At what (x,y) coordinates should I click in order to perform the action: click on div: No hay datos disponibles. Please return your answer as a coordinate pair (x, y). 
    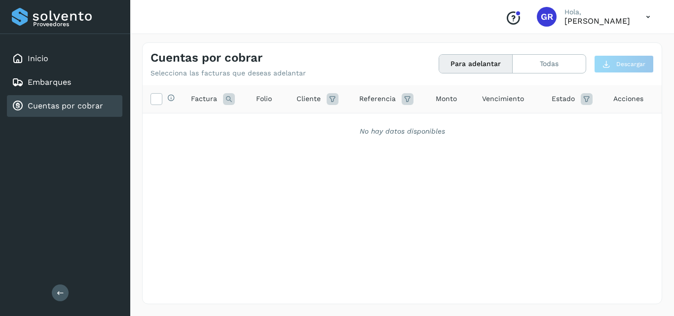
    Looking at the image, I should click on (402, 131).